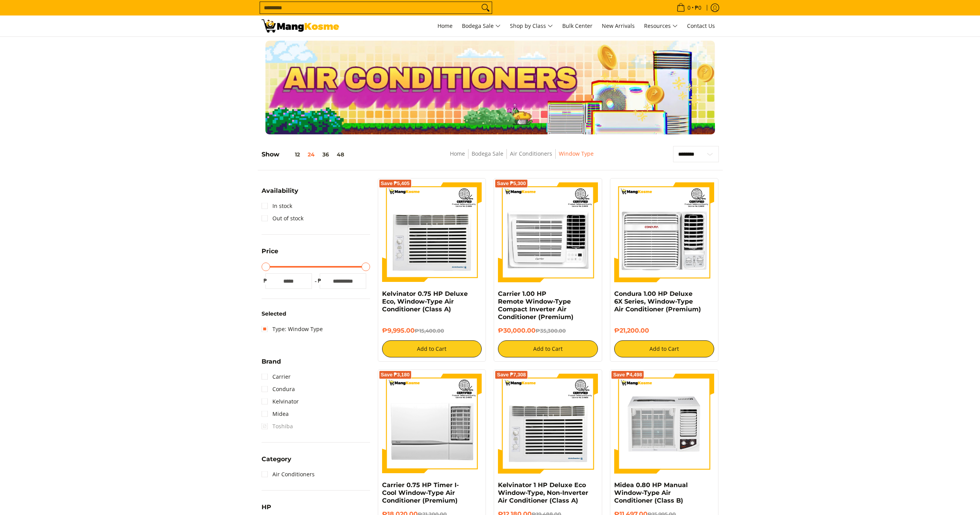  I want to click on h5: Show, so click(304, 155).